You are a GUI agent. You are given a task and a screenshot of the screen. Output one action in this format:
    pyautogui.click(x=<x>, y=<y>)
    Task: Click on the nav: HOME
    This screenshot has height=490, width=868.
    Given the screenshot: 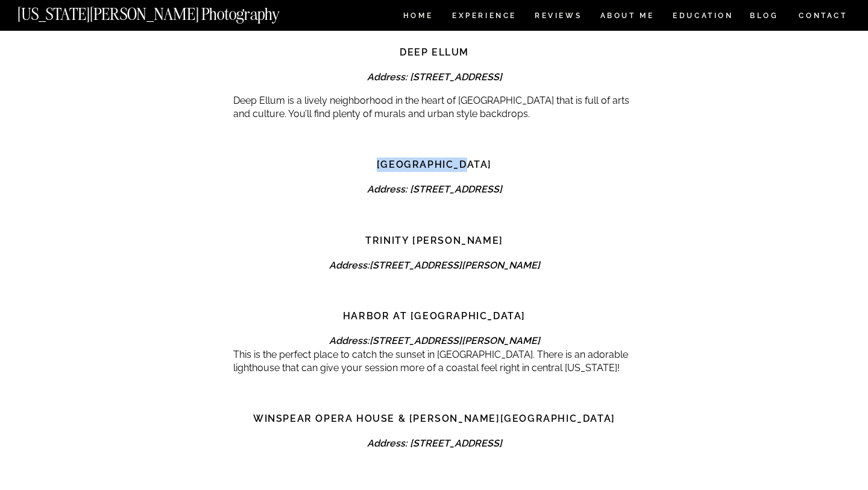 What is the action you would take?
    pyautogui.click(x=417, y=17)
    